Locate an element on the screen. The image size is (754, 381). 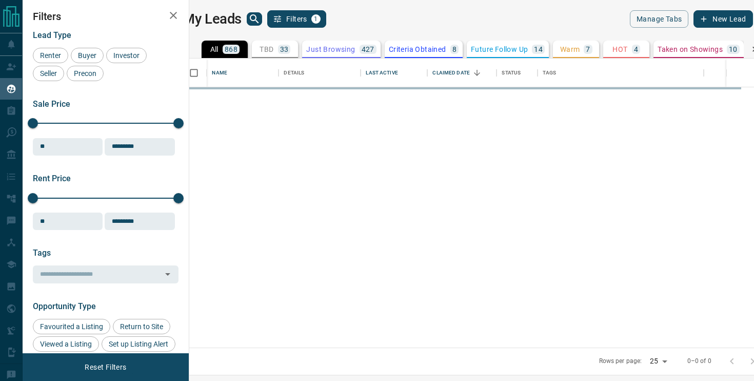
button: Filters1 is located at coordinates (297, 19).